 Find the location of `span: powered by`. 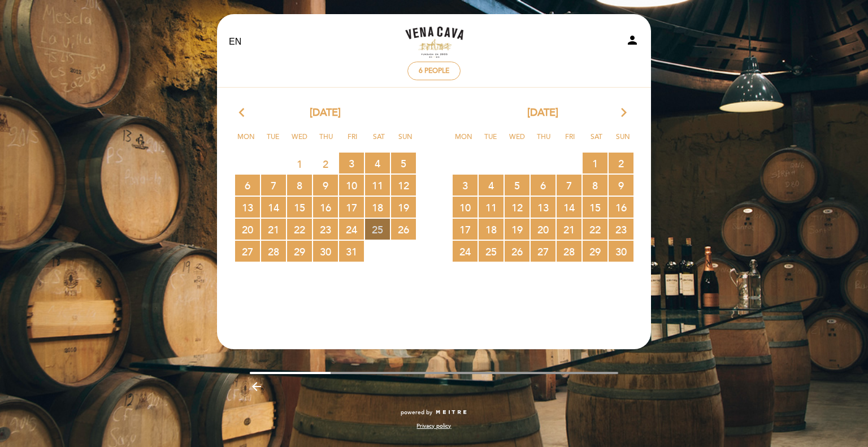

span: powered by is located at coordinates (417, 413).